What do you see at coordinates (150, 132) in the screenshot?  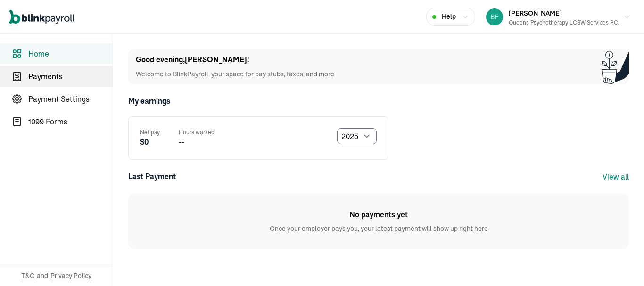 I see `p: Net pay` at bounding box center [150, 132].